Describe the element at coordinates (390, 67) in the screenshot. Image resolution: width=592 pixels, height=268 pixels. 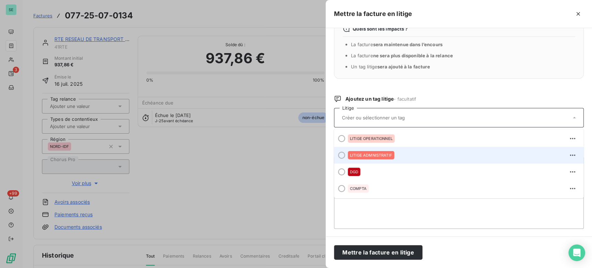
I see `span: Un tag litige` at that location.